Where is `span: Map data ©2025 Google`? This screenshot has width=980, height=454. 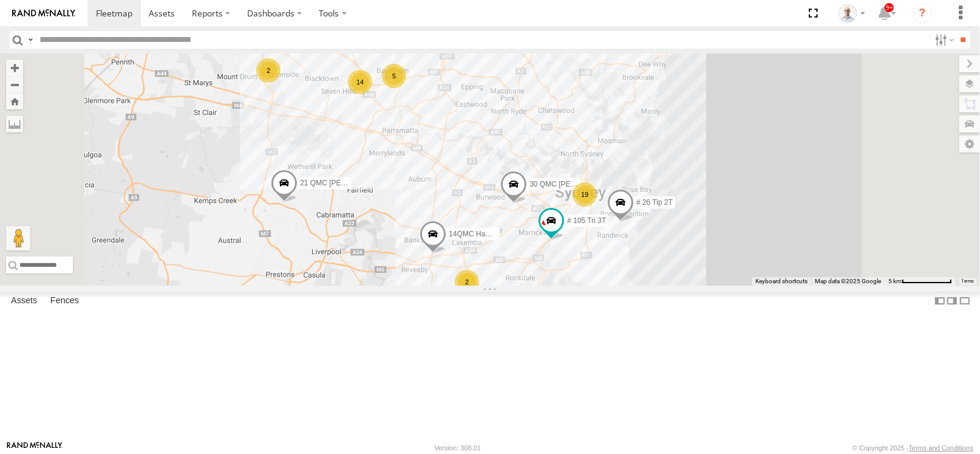 span: Map data ©2025 Google is located at coordinates (847, 281).